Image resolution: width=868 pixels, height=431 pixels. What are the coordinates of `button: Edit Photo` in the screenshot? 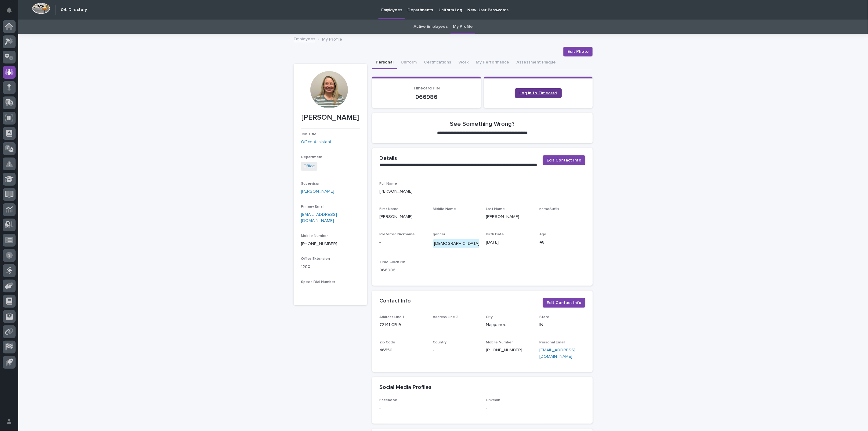 It's located at (578, 51).